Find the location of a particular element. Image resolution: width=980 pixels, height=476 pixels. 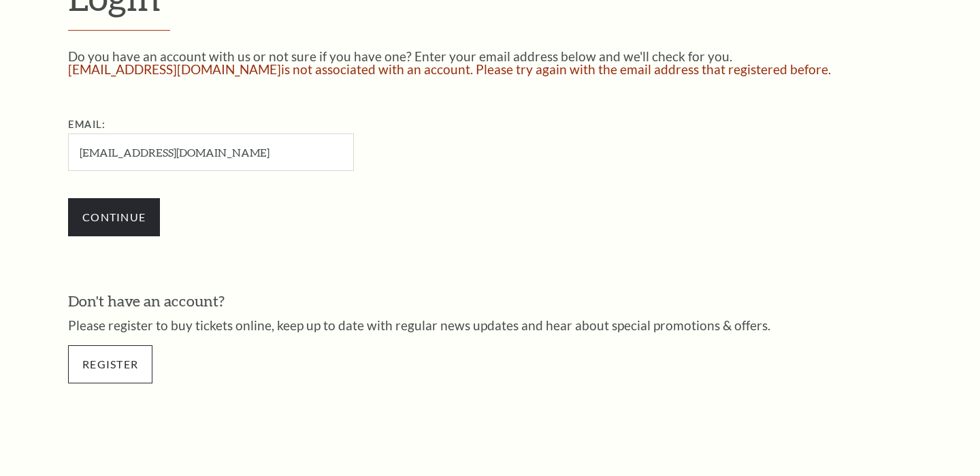

label: Email: is located at coordinates (86, 124).